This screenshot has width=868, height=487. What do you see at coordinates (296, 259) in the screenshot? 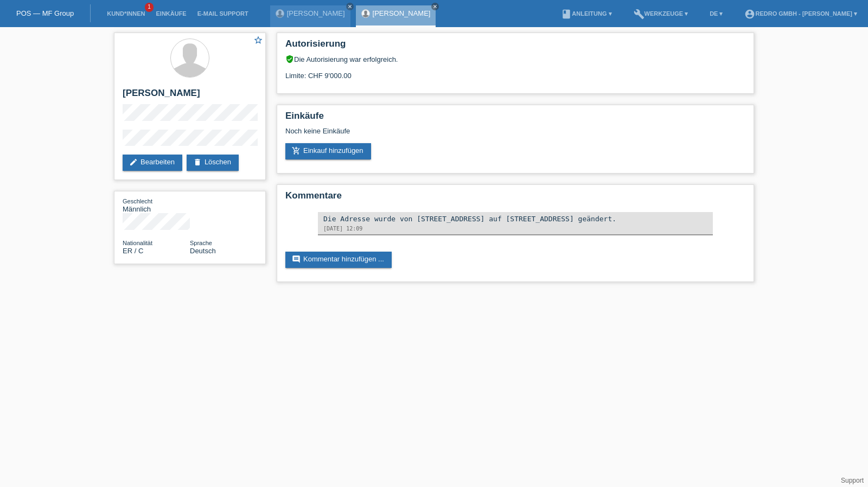
I see `i: comment` at bounding box center [296, 259].